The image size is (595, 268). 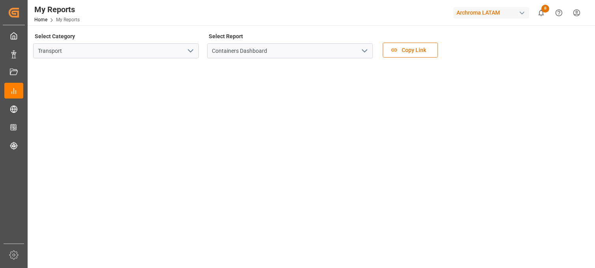 What do you see at coordinates (559, 13) in the screenshot?
I see `button: Help Center` at bounding box center [559, 13].